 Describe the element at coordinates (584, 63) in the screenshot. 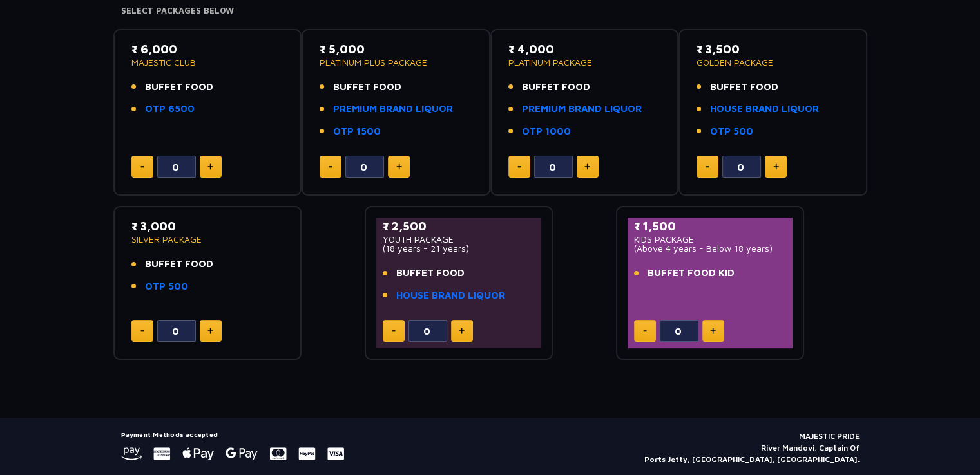

I see `p: PLATINUM PACKAGE` at that location.